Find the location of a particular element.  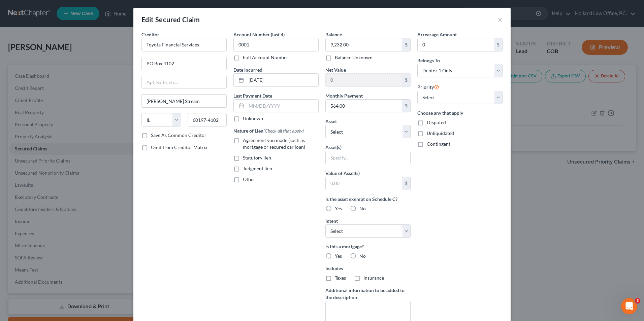

span: Creditor is located at coordinates (150, 35).